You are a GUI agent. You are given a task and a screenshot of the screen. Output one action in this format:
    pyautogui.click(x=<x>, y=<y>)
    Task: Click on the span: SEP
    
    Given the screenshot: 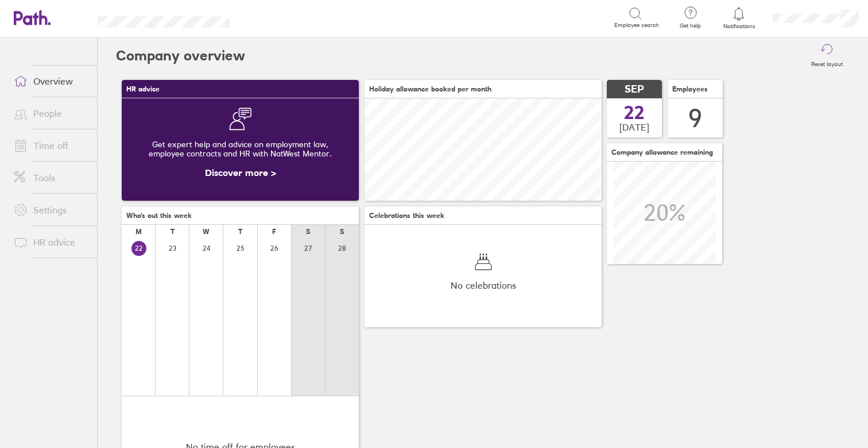 What is the action you would take?
    pyautogui.click(x=635, y=89)
    